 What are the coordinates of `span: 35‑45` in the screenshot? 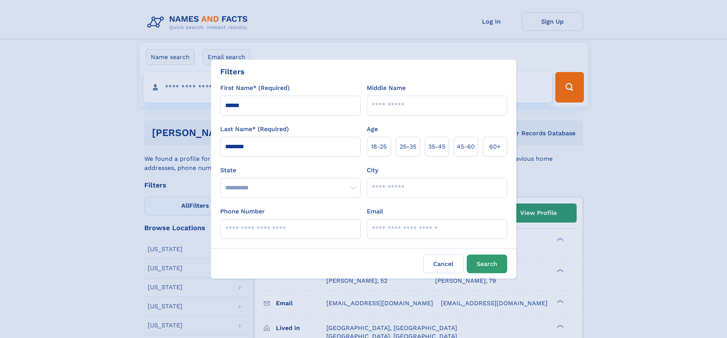 It's located at (436, 147).